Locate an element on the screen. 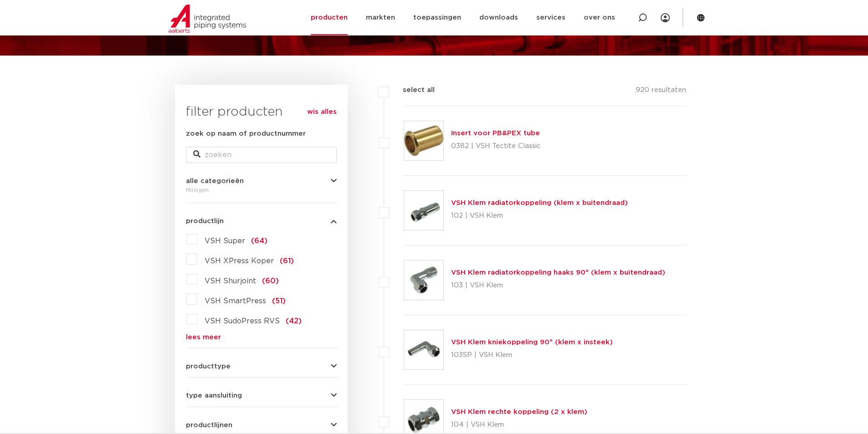 This screenshot has height=434, width=868. img: Thumbnail for VSH Klem radiatorkoppeling haaks 90° (klem x buitendraad) is located at coordinates (424, 280).